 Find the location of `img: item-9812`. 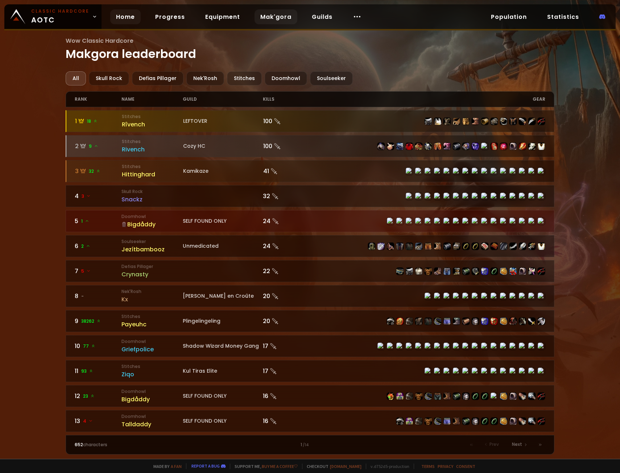

img: item-9812 is located at coordinates (513, 121).